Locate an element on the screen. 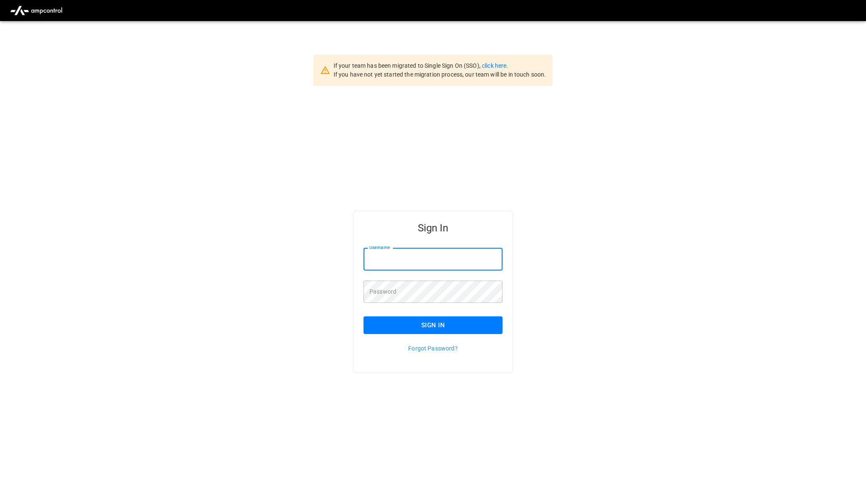  span: If you have not yet started the migration process, our team will be in touch soon. is located at coordinates (439, 74).